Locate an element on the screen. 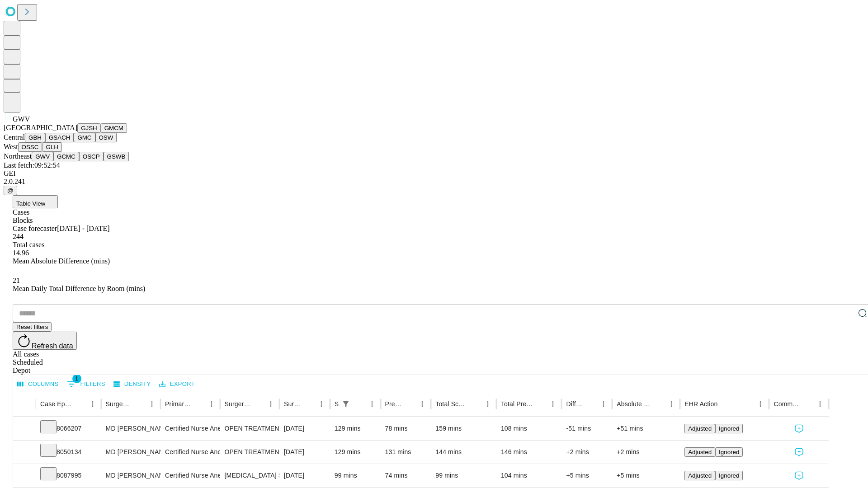 This screenshot has width=868, height=488. span: Case forecaster is located at coordinates (35, 228).